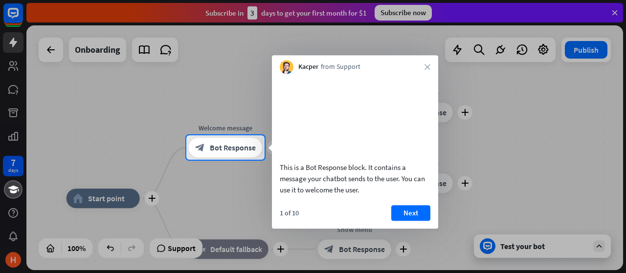 Image resolution: width=626 pixels, height=273 pixels. I want to click on i: close, so click(427, 67).